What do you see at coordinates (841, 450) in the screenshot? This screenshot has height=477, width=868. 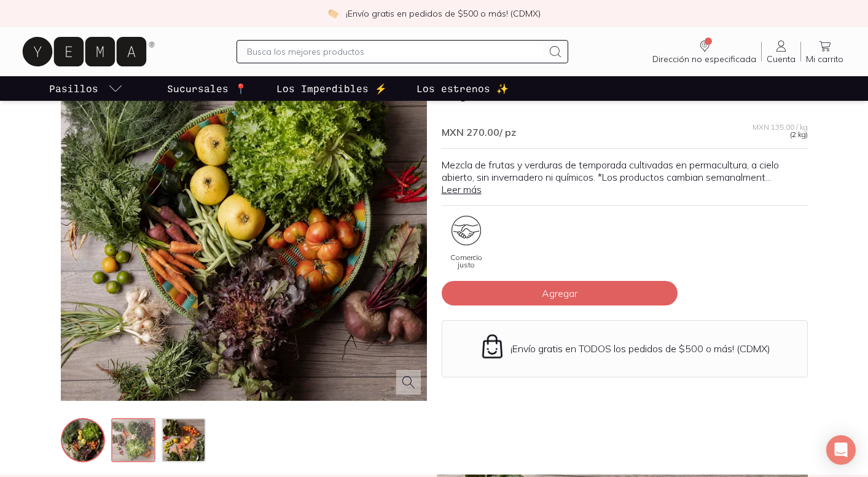 I see `div: Open Intercom Messenger` at bounding box center [841, 450].